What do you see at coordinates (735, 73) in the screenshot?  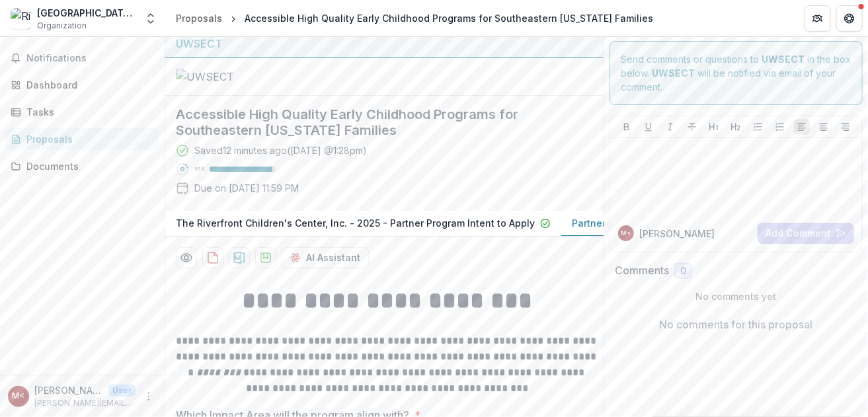 I see `div: Send comments or questions to in the box below. will be notified via email of your comment.` at bounding box center [735, 73].